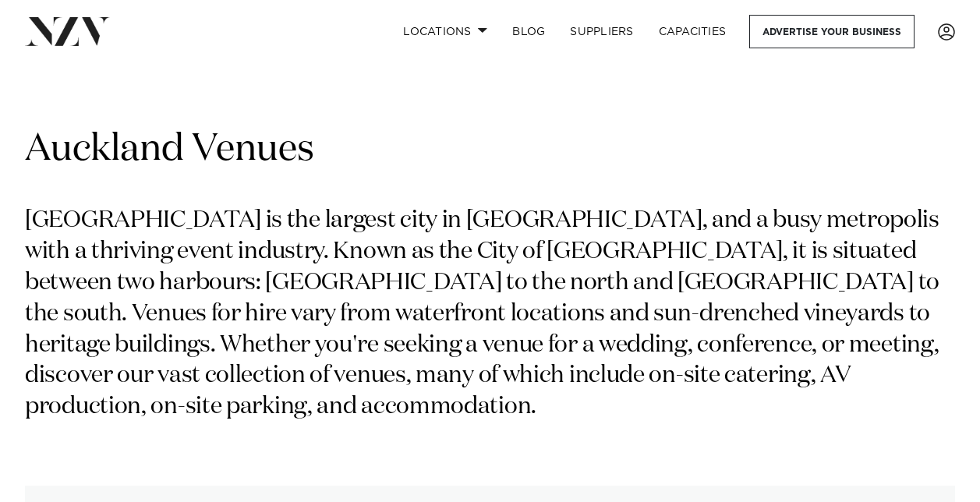 The image size is (980, 502). Describe the element at coordinates (490, 150) in the screenshot. I see `h1: Auckland Venues` at that location.